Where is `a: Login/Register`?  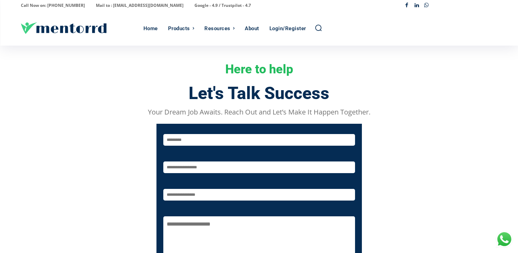 a: Login/Register is located at coordinates (287, 28).